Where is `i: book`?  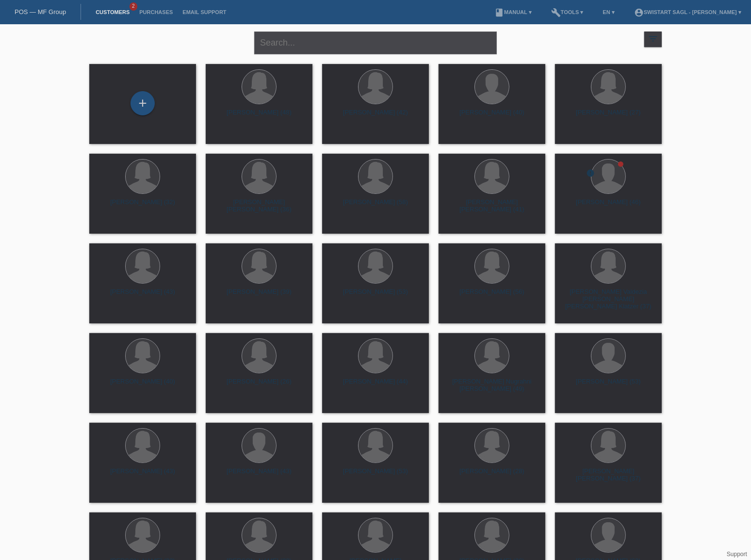 i: book is located at coordinates (499, 12).